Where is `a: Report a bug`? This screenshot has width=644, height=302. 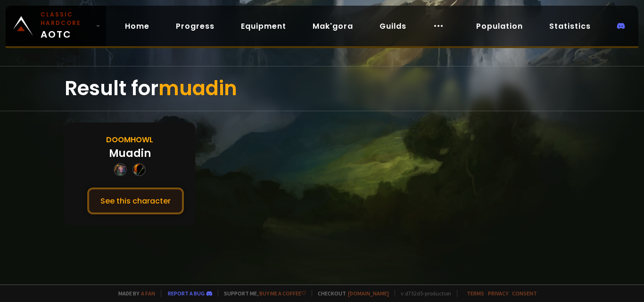 a: Report a bug is located at coordinates (186, 293).